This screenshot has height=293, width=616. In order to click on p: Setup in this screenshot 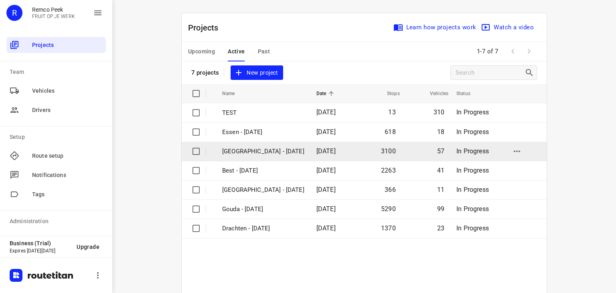, I will do `click(58, 137)`.